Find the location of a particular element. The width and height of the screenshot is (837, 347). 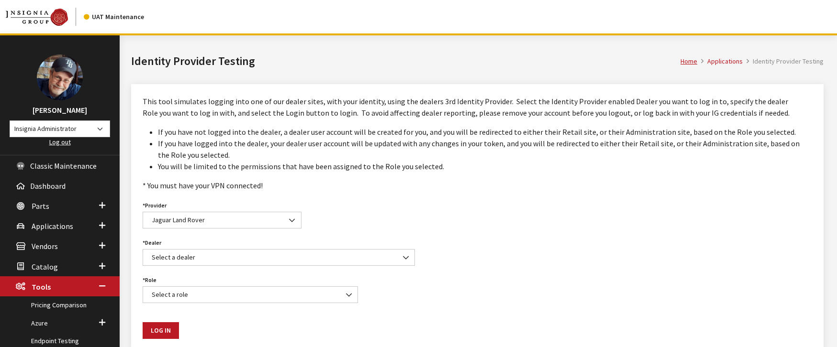

span: Parts is located at coordinates (40, 206).